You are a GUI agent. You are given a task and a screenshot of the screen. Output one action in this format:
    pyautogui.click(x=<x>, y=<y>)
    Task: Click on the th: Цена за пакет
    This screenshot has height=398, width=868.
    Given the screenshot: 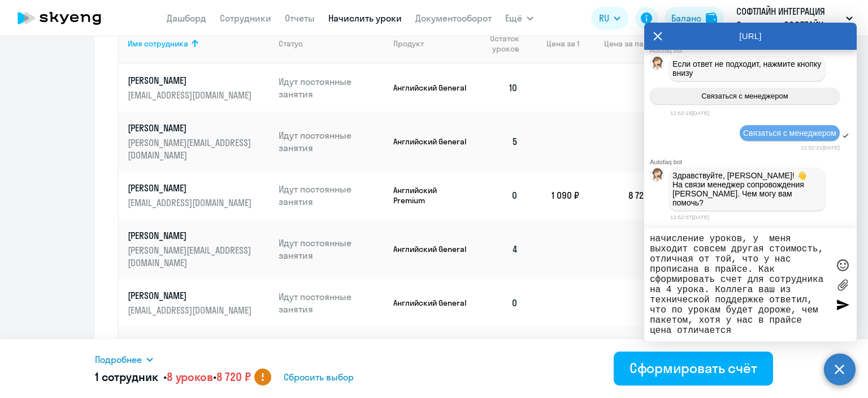 What is the action you would take?
    pyautogui.click(x=618, y=44)
    